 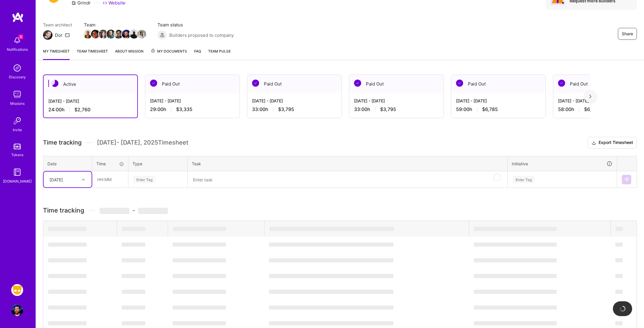 What do you see at coordinates (110, 179) in the screenshot?
I see `input: HH:MM` at bounding box center [110, 179].